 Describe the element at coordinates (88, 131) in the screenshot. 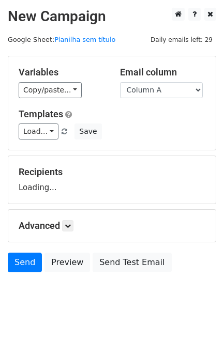

I see `button: Save` at that location.